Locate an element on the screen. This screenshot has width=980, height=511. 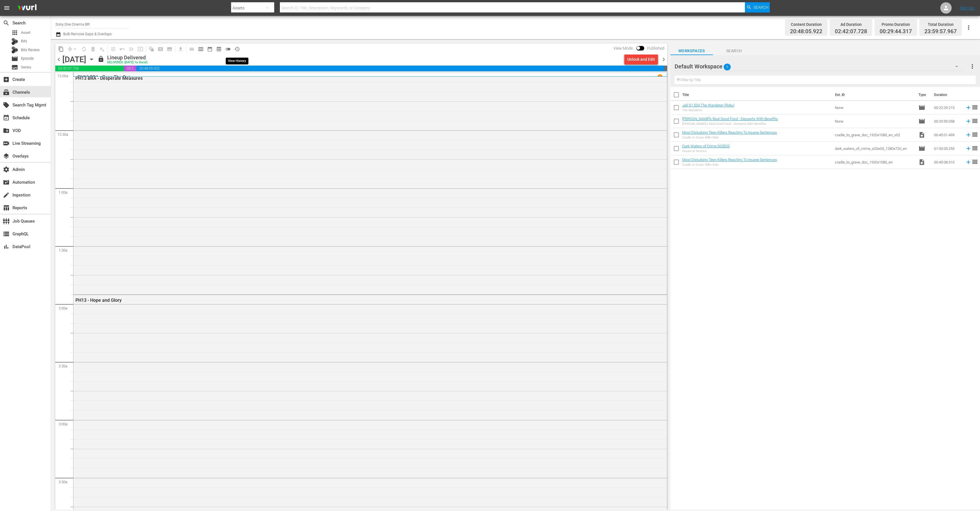
td: 01:00:03.253 is located at coordinates (947, 149).